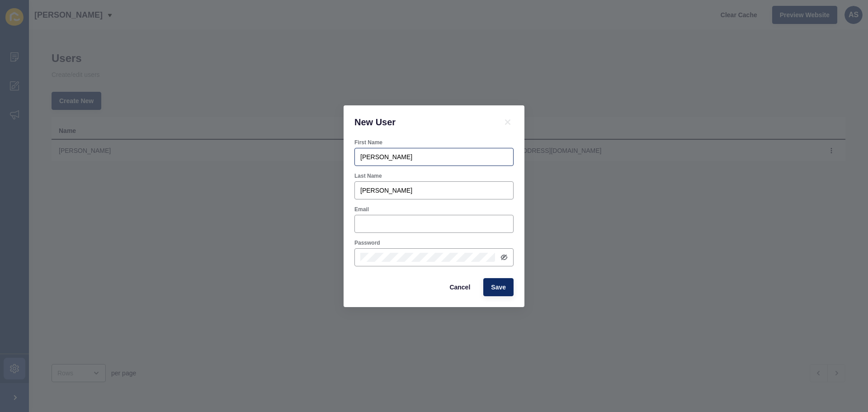 The image size is (868, 412). What do you see at coordinates (368, 142) in the screenshot?
I see `label: First Name` at bounding box center [368, 142].